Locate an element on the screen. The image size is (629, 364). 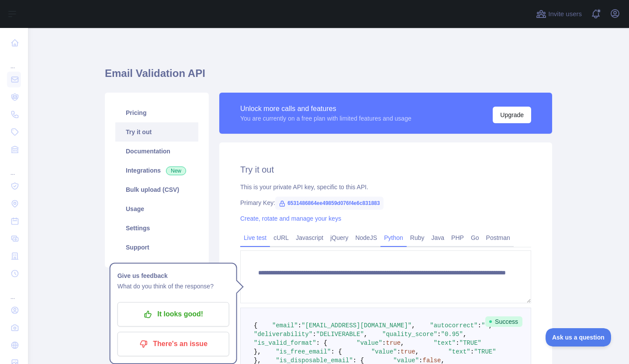
button: Upgrade is located at coordinates (512, 115).